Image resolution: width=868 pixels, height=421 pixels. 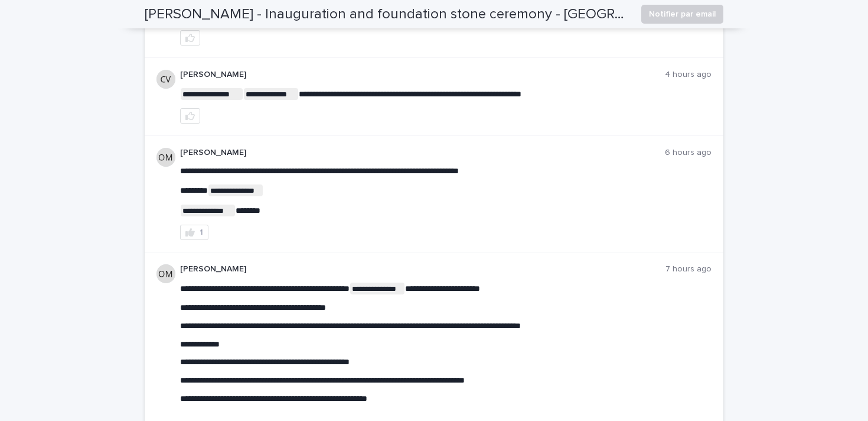 I want to click on div: 1, so click(x=201, y=232).